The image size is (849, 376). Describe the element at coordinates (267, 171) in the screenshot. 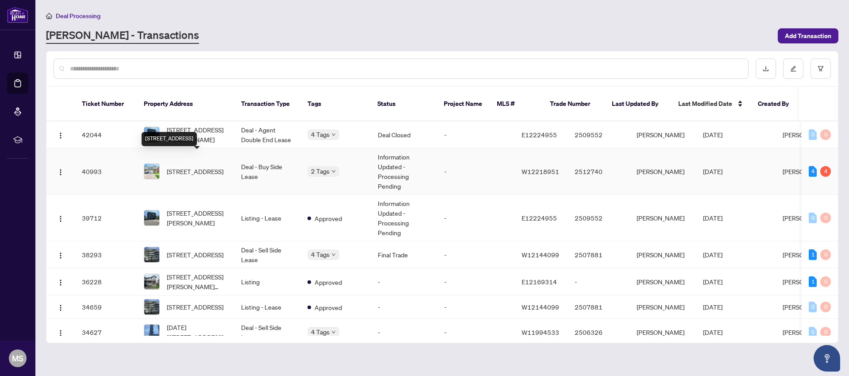

I see `td: Deal - Buy Side Lease` at that location.